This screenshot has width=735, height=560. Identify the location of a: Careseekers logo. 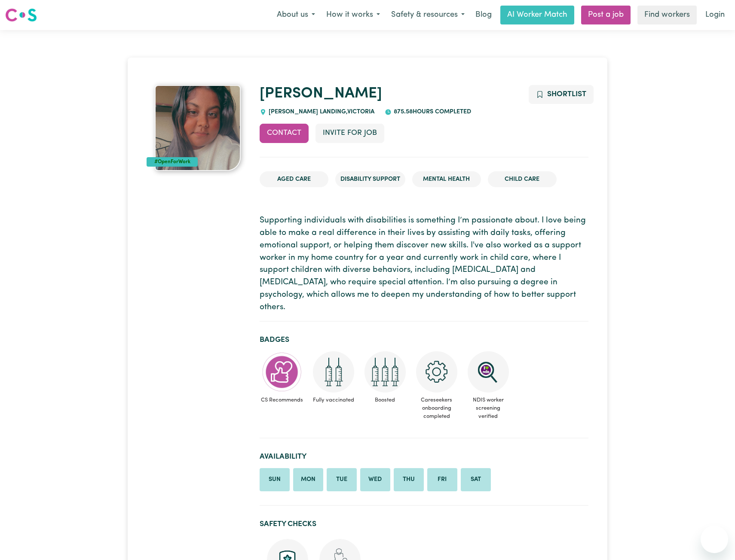
(21, 15).